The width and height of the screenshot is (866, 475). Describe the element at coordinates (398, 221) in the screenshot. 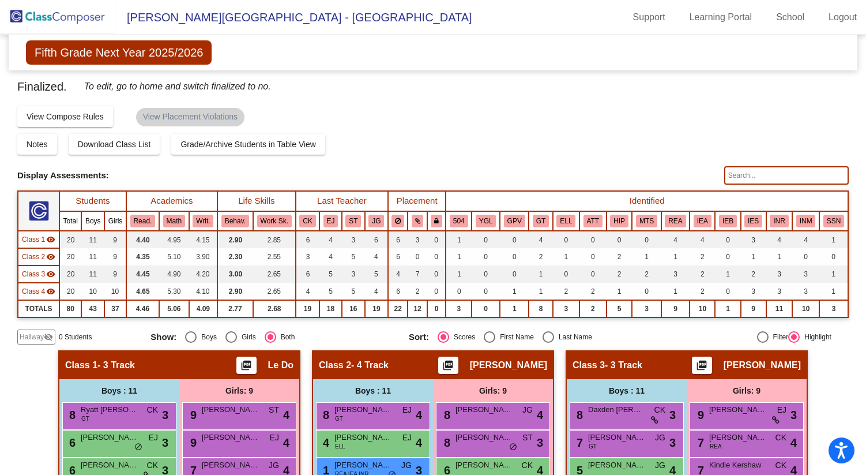

I see `th: Keep away students` at that location.